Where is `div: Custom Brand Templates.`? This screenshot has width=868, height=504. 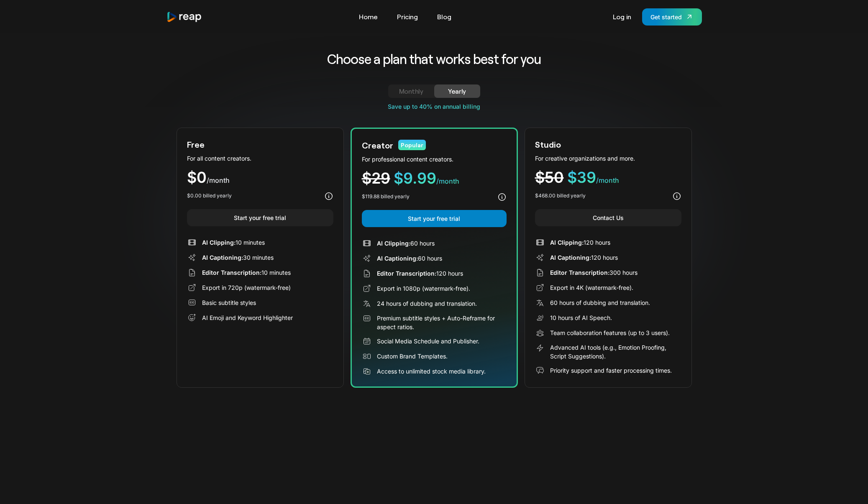
div: Custom Brand Templates. is located at coordinates (412, 356).